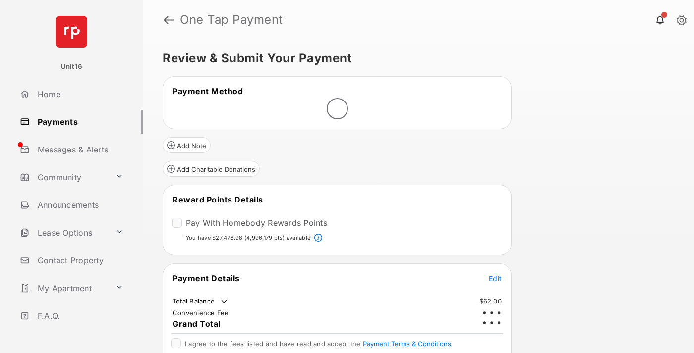 This screenshot has height=353, width=694. Describe the element at coordinates (491, 301) in the screenshot. I see `td: $62.00` at that location.